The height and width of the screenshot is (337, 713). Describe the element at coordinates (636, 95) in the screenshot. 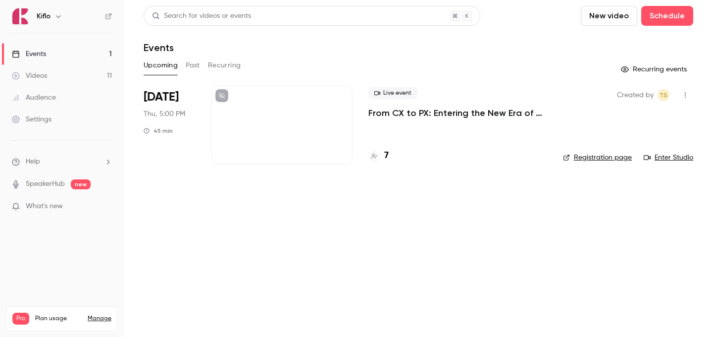

I see `span: Created by` at that location.